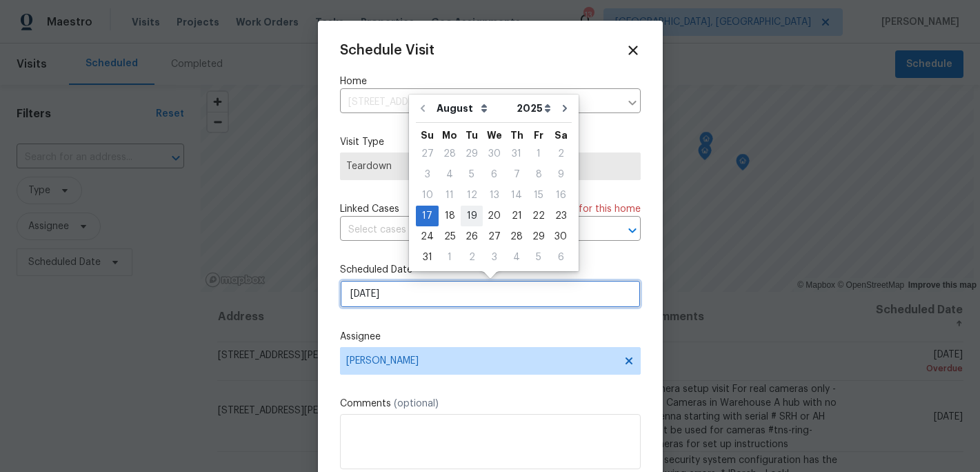 The image size is (980, 472). What do you see at coordinates (427, 174) in the screenshot?
I see `div: Sun Aug 03 2025` at bounding box center [427, 174].